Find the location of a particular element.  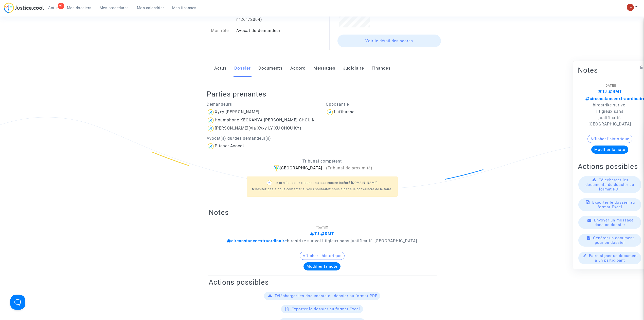

div: Avocat du demandeur is located at coordinates (277, 31).